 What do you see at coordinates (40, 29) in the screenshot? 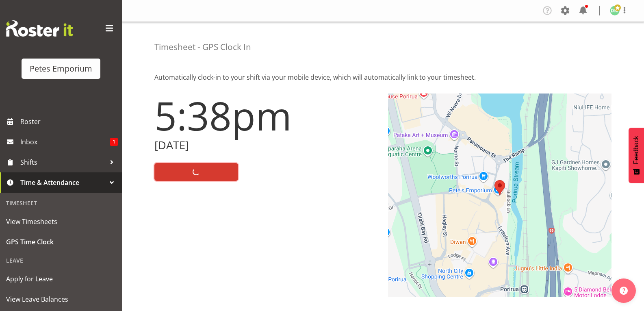
I see `img: Rosterit website logo` at bounding box center [40, 29].